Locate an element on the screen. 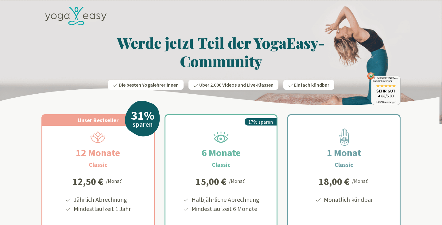 The width and height of the screenshot is (442, 225). div: 31% is located at coordinates (143, 116).